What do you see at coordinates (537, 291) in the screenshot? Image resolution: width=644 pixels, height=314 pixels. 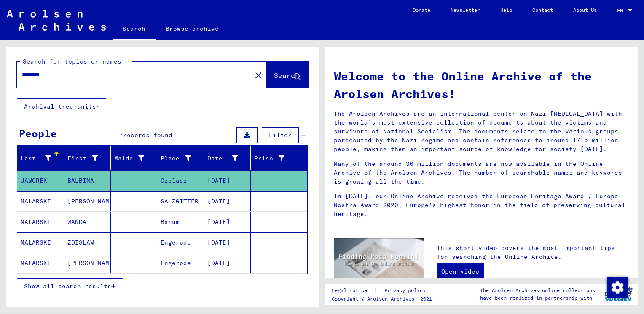 I see `p: The Arolsen Archives online collections` at bounding box center [537, 291].